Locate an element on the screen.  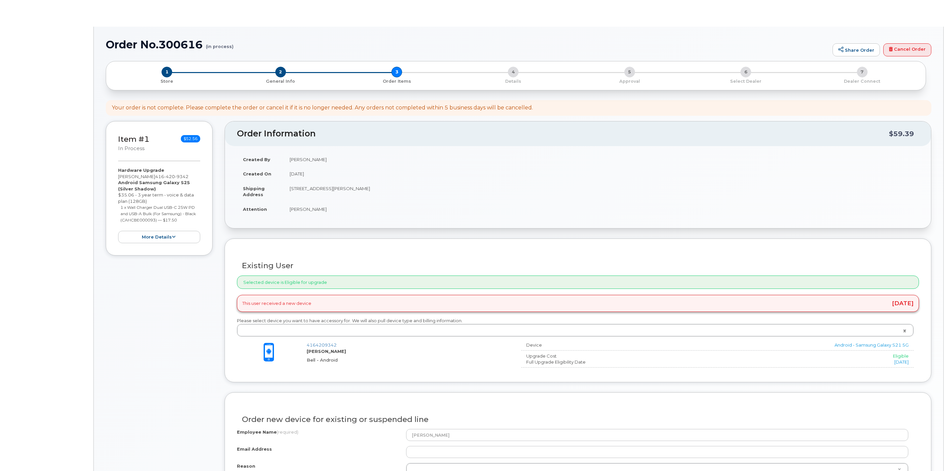
span: 416 is located at coordinates (172, 177).